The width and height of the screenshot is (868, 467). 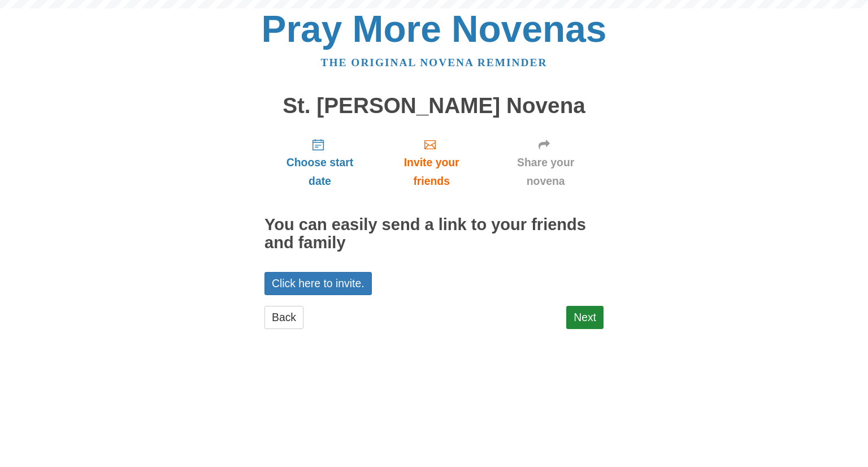 I want to click on a: The original novena reminder, so click(x=434, y=62).